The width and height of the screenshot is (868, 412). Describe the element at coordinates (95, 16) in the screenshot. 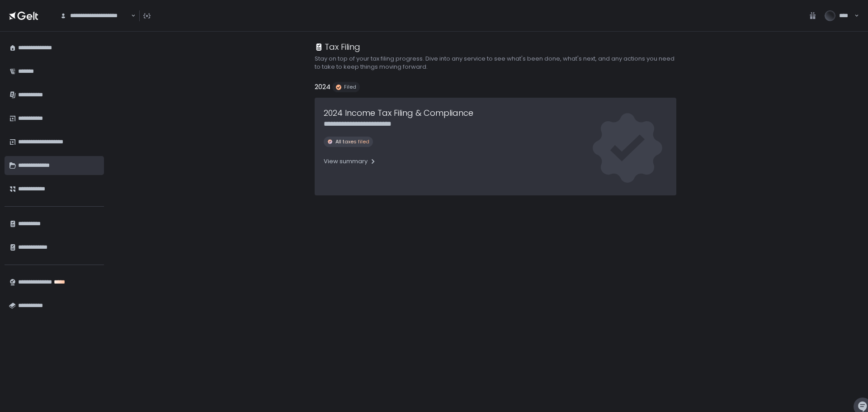

I see `div: Search for option` at that location.